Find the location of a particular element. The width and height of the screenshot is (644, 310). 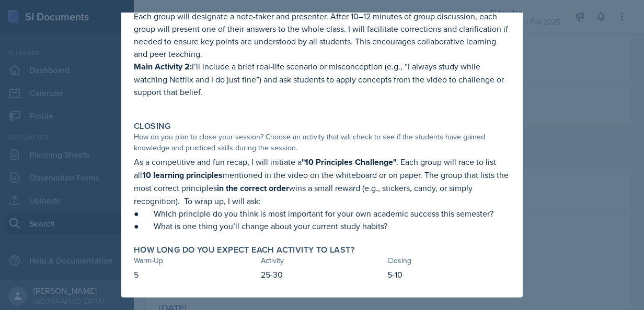

p: Each group will designate a note-taker and presenter. After 10–12 minutes of group discussion, ea... is located at coordinates (322, 35).